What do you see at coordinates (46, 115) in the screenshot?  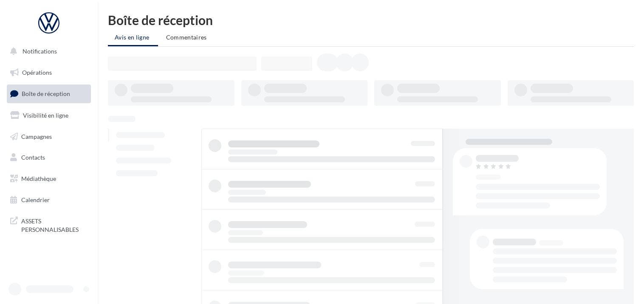 I see `span: Visibilité en ligne` at bounding box center [46, 115].